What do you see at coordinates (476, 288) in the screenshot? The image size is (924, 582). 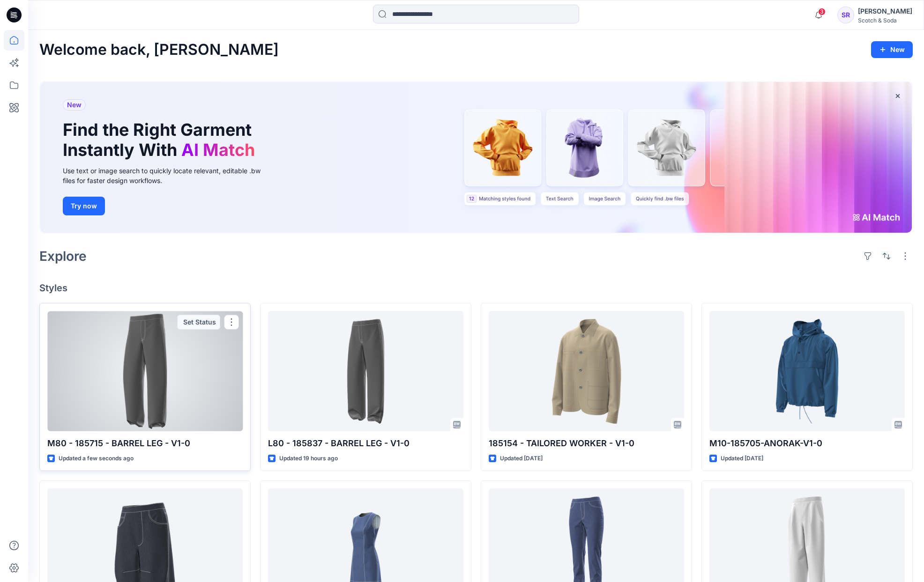 I see `h4: Styles` at bounding box center [476, 288].